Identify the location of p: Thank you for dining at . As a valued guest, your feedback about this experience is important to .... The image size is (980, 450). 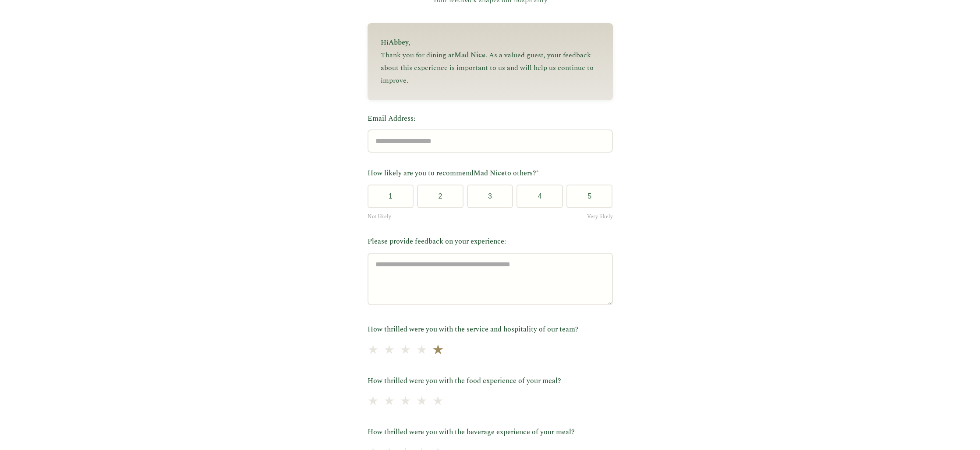
(490, 68).